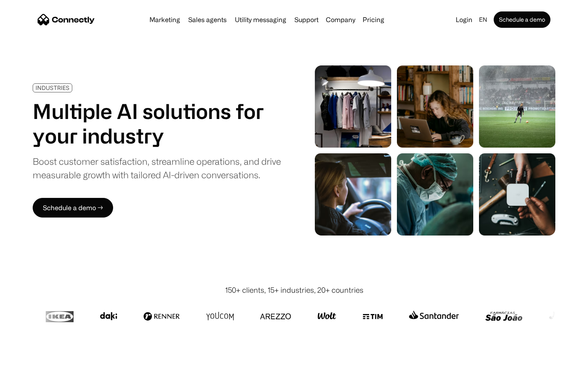 This screenshot has width=588, height=368. Describe the element at coordinates (522, 20) in the screenshot. I see `a: Schedule a demo` at that location.